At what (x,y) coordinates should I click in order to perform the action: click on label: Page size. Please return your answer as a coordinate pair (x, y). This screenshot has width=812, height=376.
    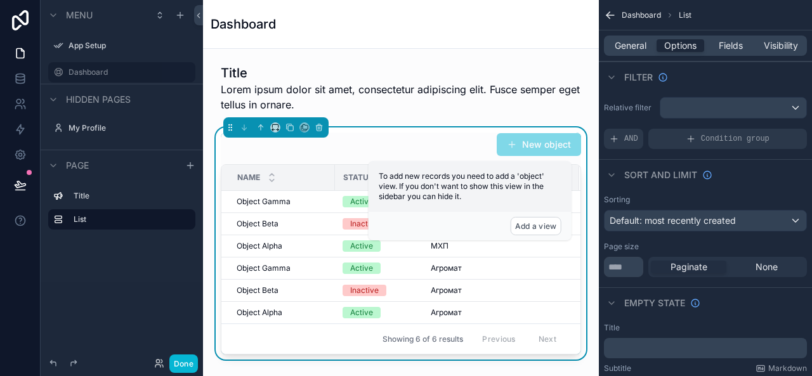
    Looking at the image, I should click on (621, 247).